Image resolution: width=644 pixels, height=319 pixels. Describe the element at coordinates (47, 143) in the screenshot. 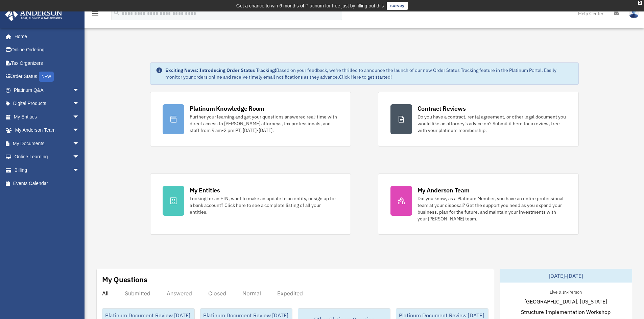

I see `a: My Documentsarrow_drop_down` at that location.